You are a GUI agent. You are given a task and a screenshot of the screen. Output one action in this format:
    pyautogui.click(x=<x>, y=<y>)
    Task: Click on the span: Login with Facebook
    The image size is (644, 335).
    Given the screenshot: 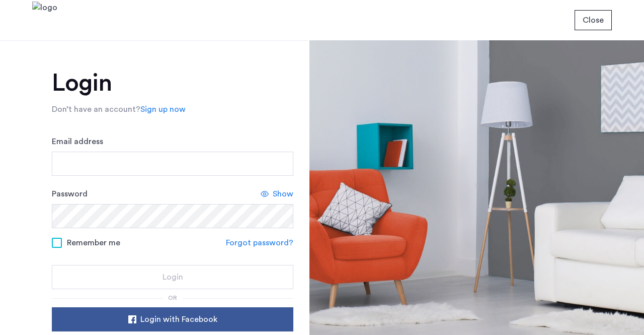 What is the action you would take?
    pyautogui.click(x=179, y=319)
    